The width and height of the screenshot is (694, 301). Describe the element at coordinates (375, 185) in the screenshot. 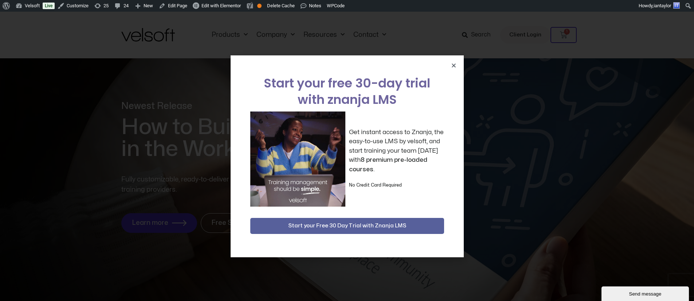

I see `strong: No Credit Card Required` at that location.